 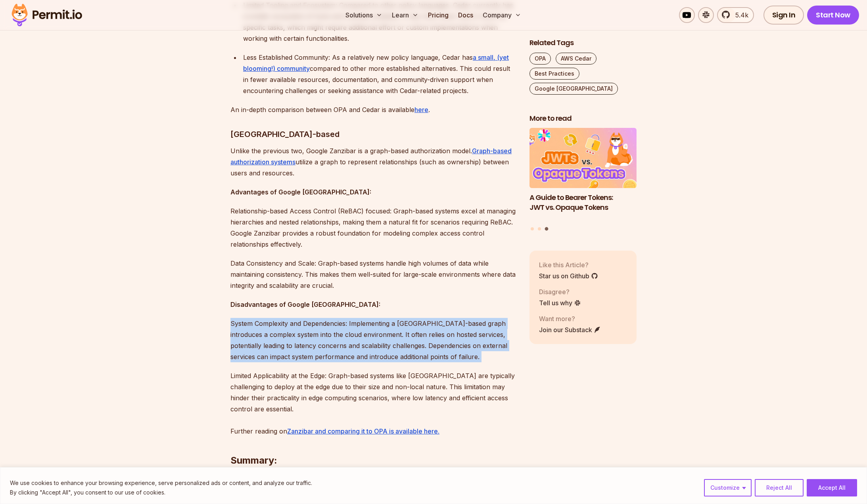 I want to click on u: a small, (yet blooming!) community, so click(x=376, y=63).